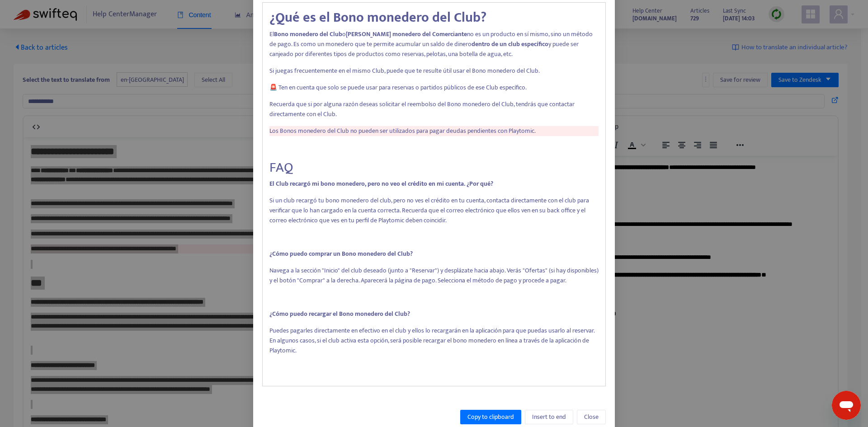 The height and width of the screenshot is (427, 868). I want to click on strong: El Club recargó mi bono monedero, pero no veo el crédito en mi cuenta. ¿Por qué?, so click(381, 183).